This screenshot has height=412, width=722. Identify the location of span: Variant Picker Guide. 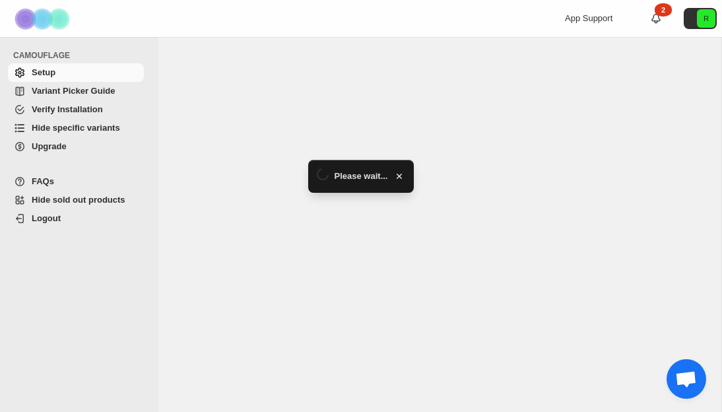
(73, 90).